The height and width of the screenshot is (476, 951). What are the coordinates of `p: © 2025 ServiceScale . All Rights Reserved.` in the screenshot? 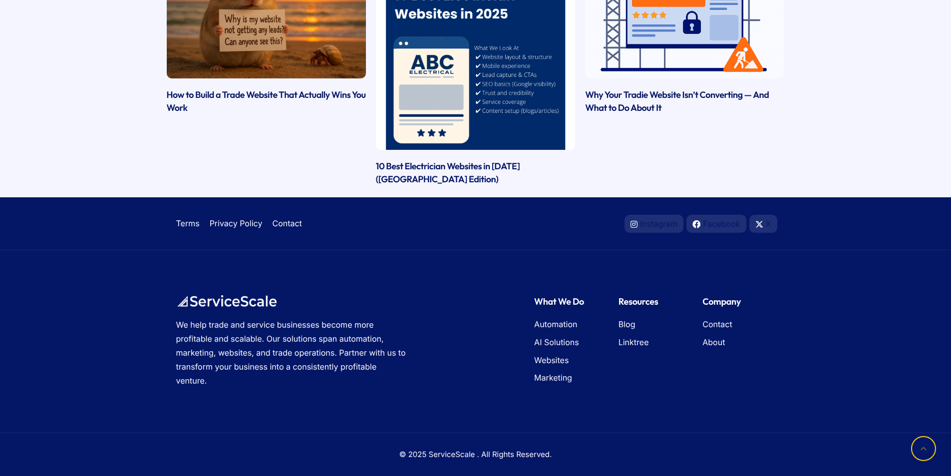 It's located at (476, 454).